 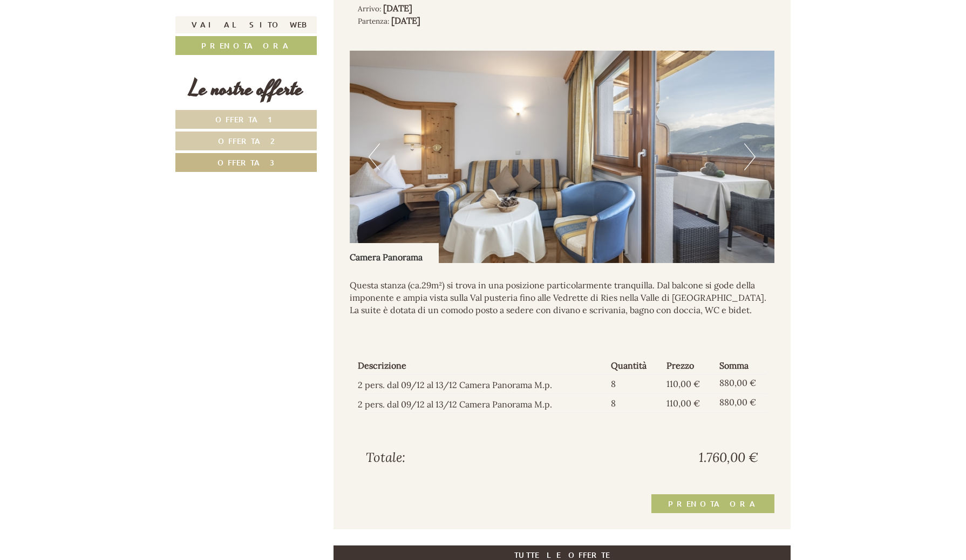 What do you see at coordinates (246, 141) in the screenshot?
I see `span: Offerta 2` at bounding box center [246, 141].